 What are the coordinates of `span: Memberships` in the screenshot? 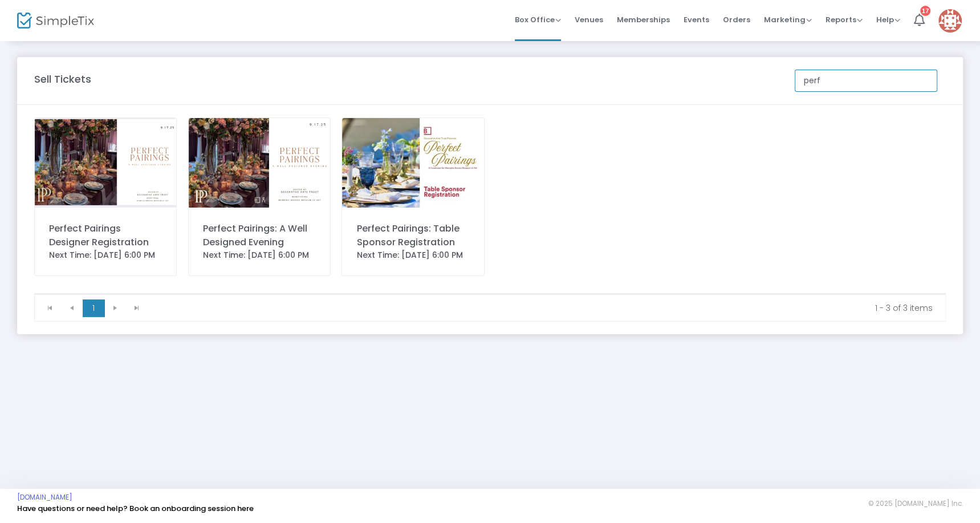 It's located at (643, 19).